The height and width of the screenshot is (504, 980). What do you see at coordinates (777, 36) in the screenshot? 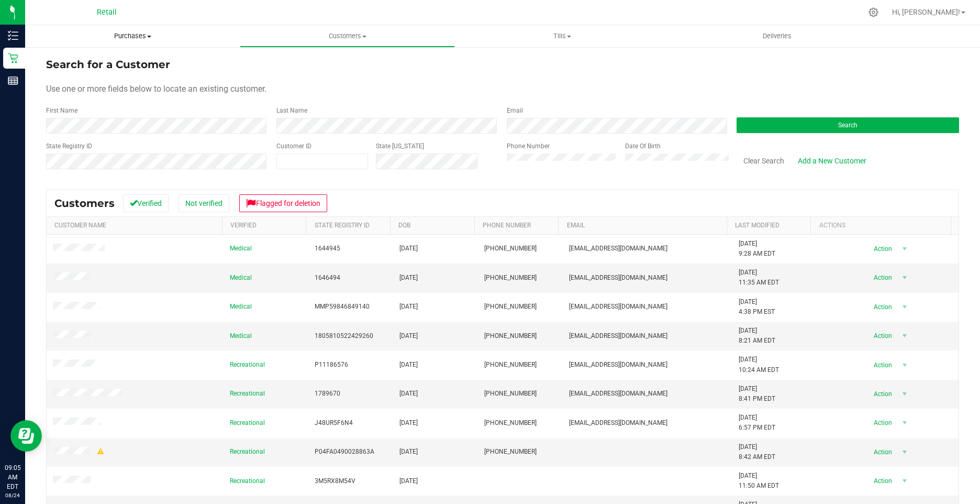
I see `span: Deliveries` at bounding box center [777, 36].